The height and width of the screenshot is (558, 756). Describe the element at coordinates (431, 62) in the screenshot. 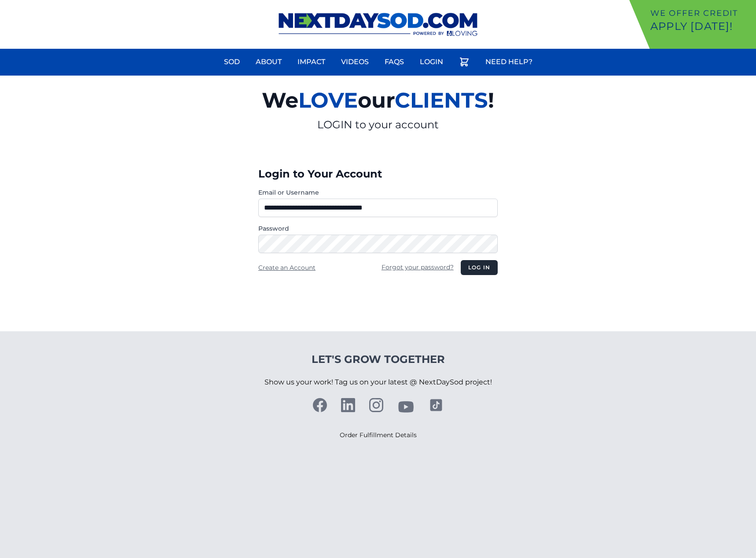

I see `a: Login` at that location.